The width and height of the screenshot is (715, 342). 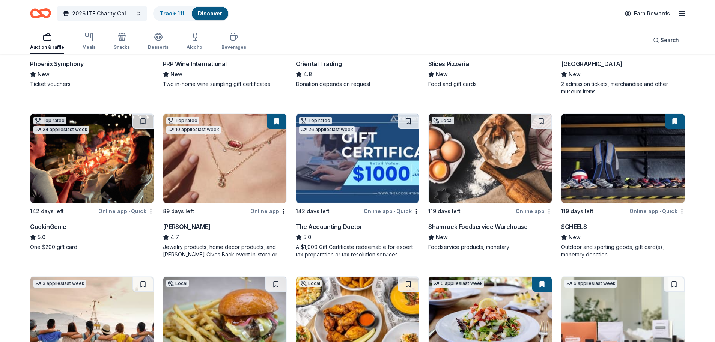 I want to click on a: Earn Rewards, so click(x=647, y=14).